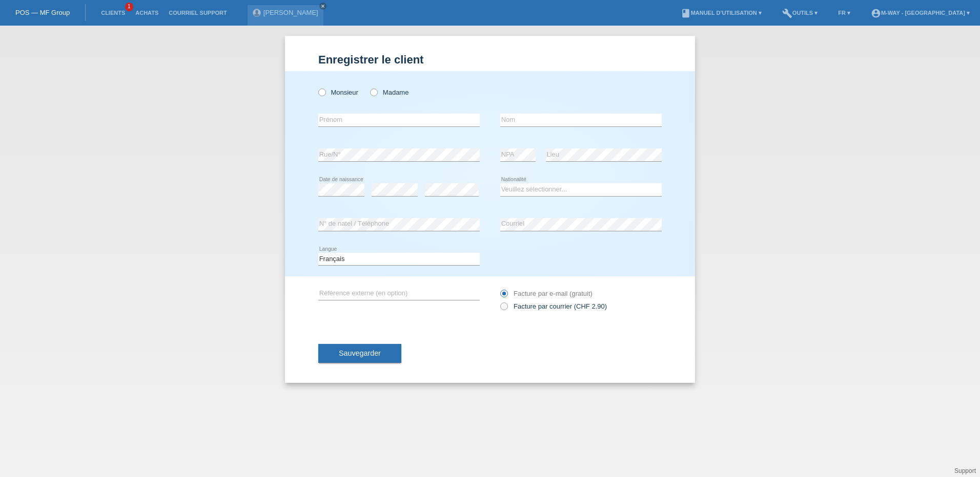 Image resolution: width=980 pixels, height=477 pixels. Describe the element at coordinates (197, 13) in the screenshot. I see `a: Courriel Support` at that location.